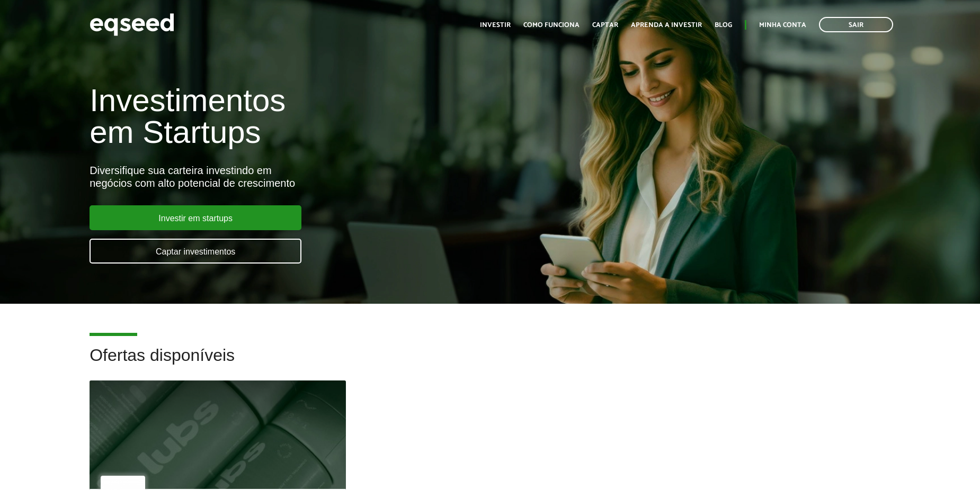 The height and width of the screenshot is (490, 980). I want to click on a: Investir, so click(495, 25).